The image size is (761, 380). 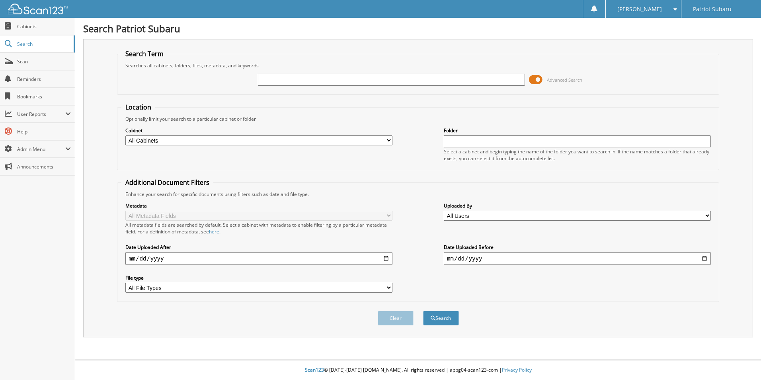 I want to click on span: Scan123, so click(x=315, y=370).